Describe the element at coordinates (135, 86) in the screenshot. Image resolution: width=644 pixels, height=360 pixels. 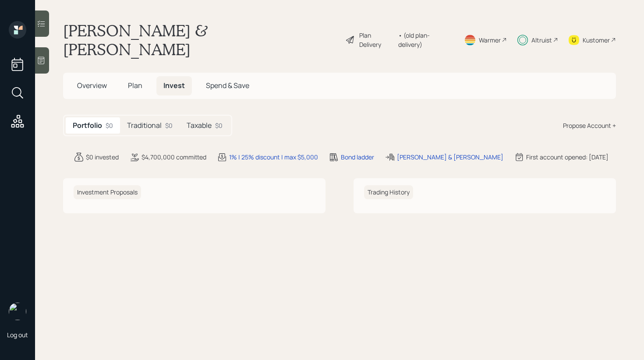
I see `span: Plan` at that location.